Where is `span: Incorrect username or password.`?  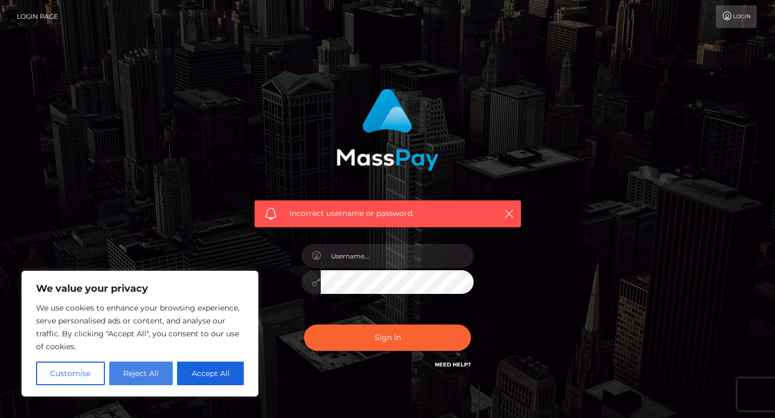 span: Incorrect username or password. is located at coordinates (387, 214).